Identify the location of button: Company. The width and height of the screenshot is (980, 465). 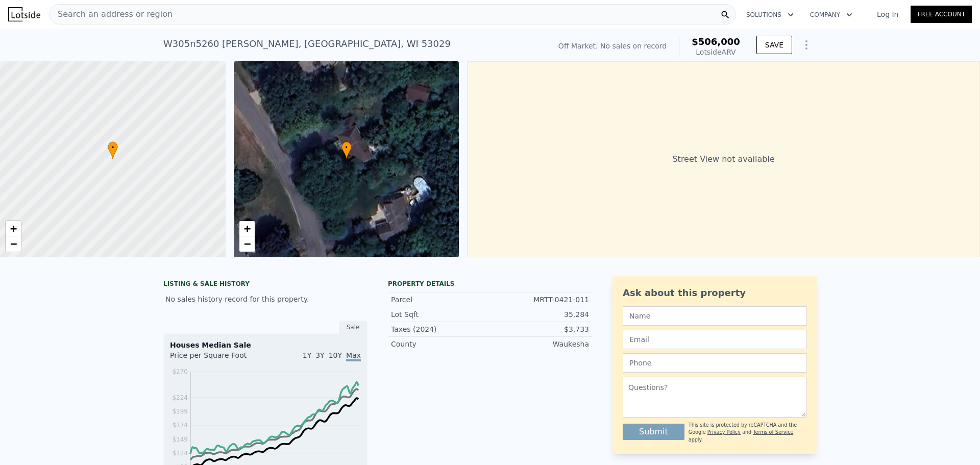
(831, 15).